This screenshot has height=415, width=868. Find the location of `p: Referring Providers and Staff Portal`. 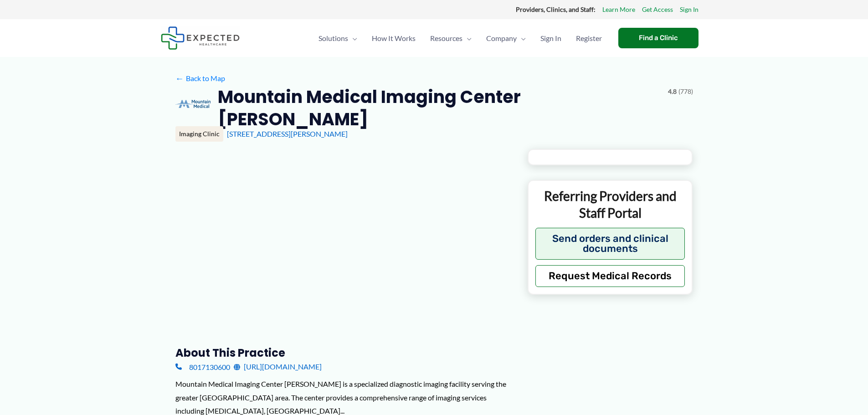

p: Referring Providers and Staff Portal is located at coordinates (610, 204).